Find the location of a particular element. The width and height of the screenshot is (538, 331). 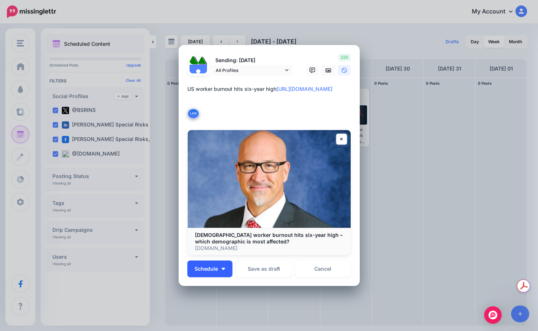

div: Open Intercom Messenger is located at coordinates (493, 315).